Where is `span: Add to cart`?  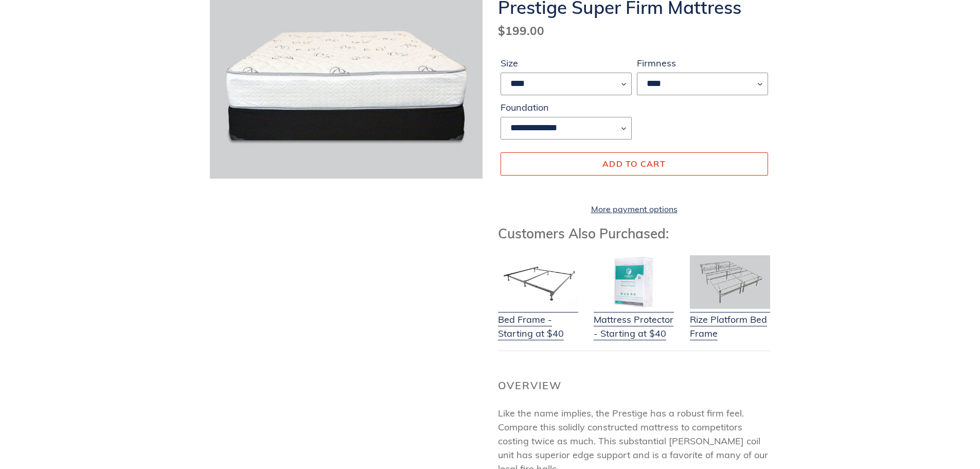 span: Add to cart is located at coordinates (634, 163).